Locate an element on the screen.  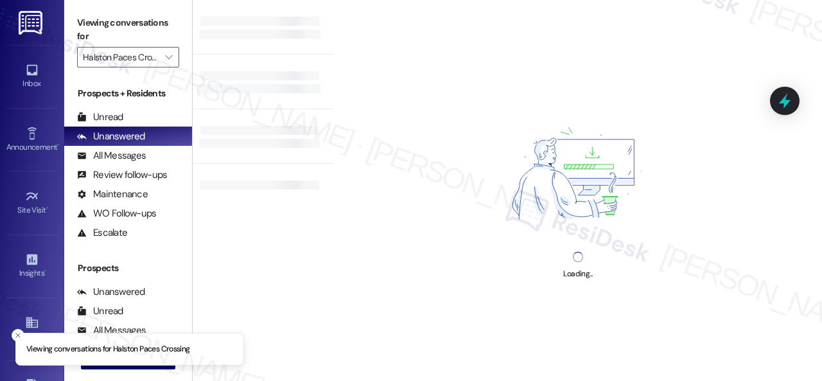
div: Prospects is located at coordinates (128, 268).